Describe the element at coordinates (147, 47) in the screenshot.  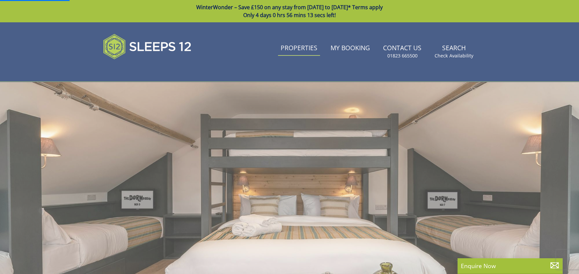
I see `img: Sleeps 12` at that location.